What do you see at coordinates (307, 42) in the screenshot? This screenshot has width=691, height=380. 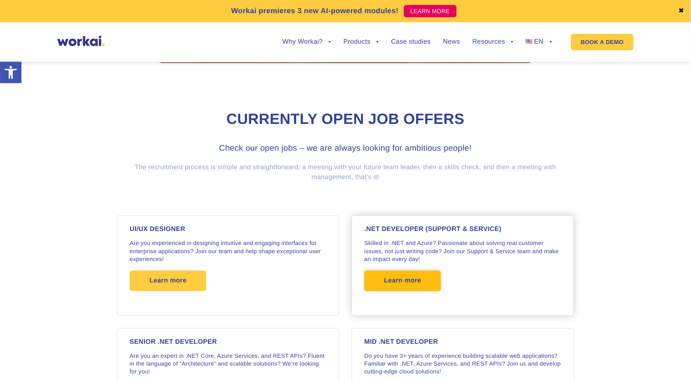 I see `a: Why Workai?` at bounding box center [307, 42].